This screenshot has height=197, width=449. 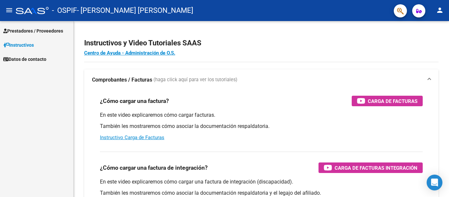 What do you see at coordinates (25, 59) in the screenshot?
I see `span: Datos de contacto` at bounding box center [25, 59].